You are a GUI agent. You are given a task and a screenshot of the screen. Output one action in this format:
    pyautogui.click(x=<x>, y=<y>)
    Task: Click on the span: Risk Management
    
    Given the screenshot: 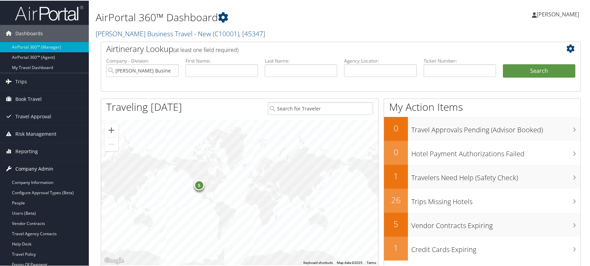 What is the action you would take?
    pyautogui.click(x=36, y=133)
    